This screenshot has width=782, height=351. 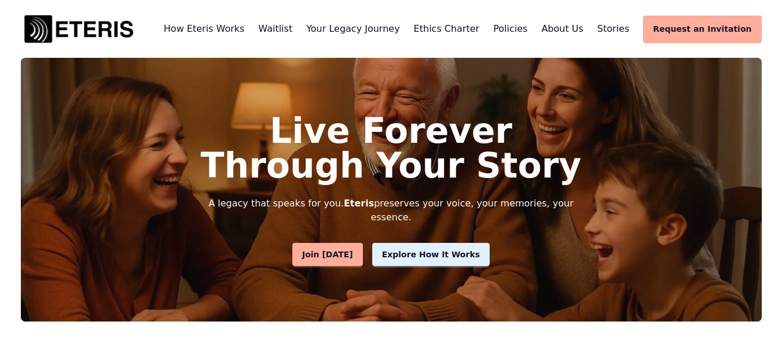 I want to click on strong: Eteris, so click(x=359, y=203).